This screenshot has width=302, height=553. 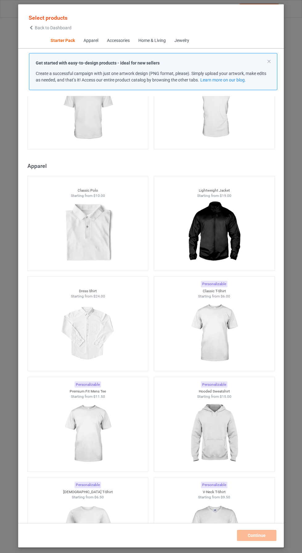 What do you see at coordinates (99, 497) in the screenshot?
I see `span: $6.50` at bounding box center [99, 497].